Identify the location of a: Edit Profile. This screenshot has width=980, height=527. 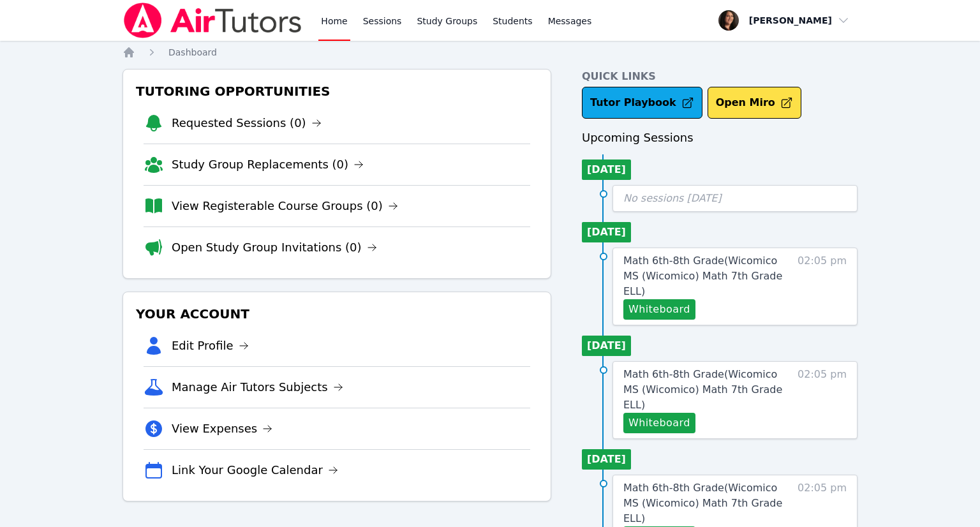
(210, 346).